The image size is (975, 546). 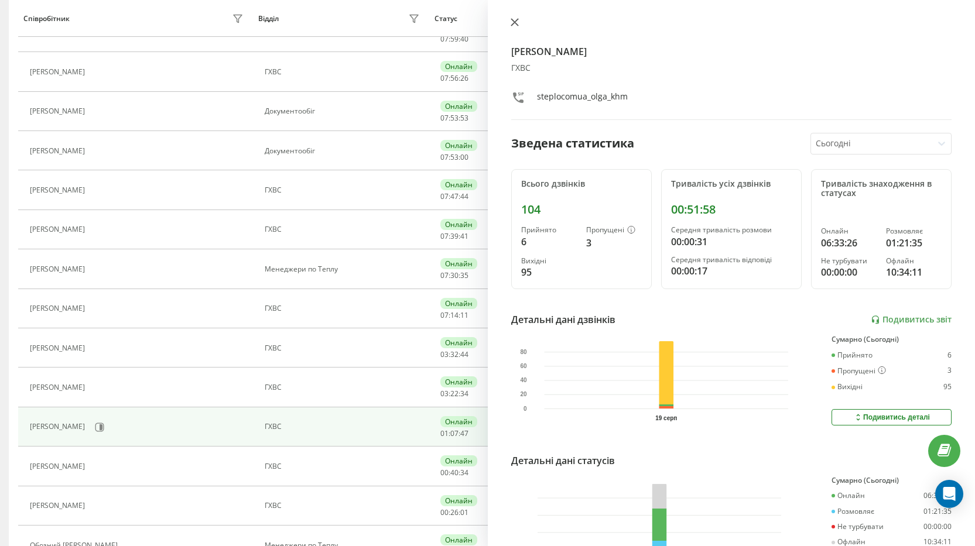 I want to click on span: 22, so click(x=454, y=394).